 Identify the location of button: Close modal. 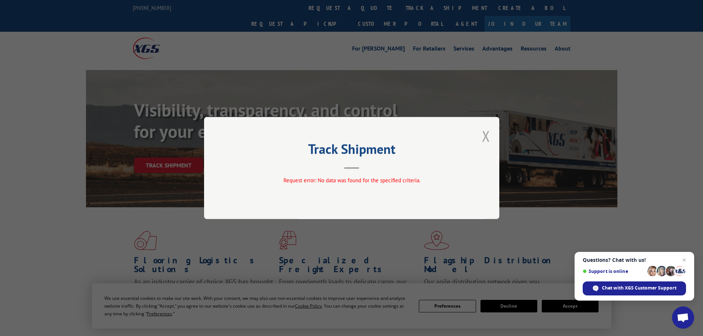
(486, 136).